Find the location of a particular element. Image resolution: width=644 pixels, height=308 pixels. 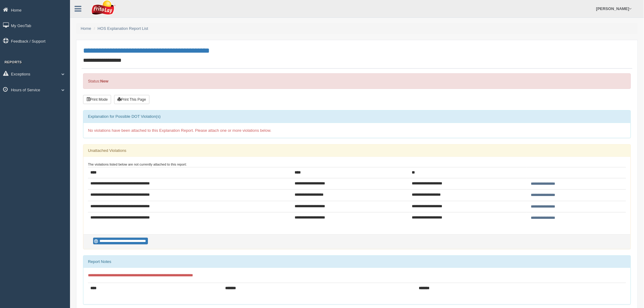

span: No violations have been attached to this Explanation Report. Please attach one or more violations... is located at coordinates (180, 130).